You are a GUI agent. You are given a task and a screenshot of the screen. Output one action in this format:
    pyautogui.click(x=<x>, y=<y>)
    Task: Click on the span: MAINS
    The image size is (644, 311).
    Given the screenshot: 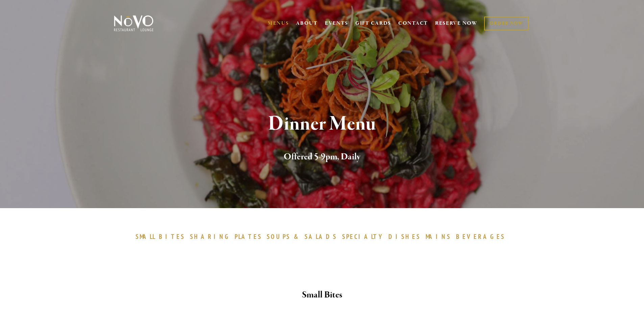 What is the action you would take?
    pyautogui.click(x=438, y=237)
    